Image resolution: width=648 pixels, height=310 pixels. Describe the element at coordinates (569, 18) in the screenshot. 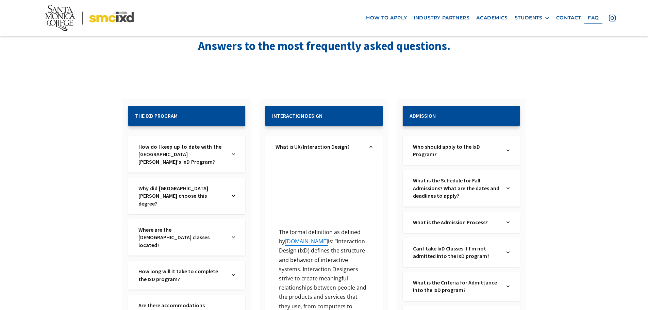

I see `a: contact` at that location.